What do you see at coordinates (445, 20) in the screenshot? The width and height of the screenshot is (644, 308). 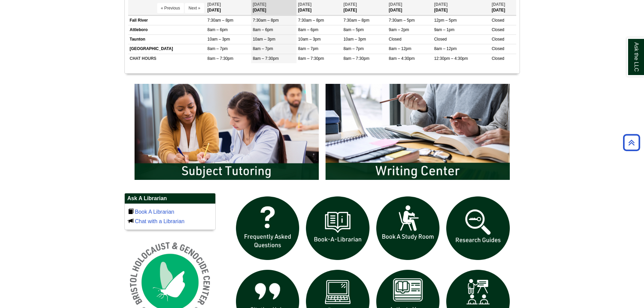 I see `span: 12pm – 5pm` at bounding box center [445, 20].